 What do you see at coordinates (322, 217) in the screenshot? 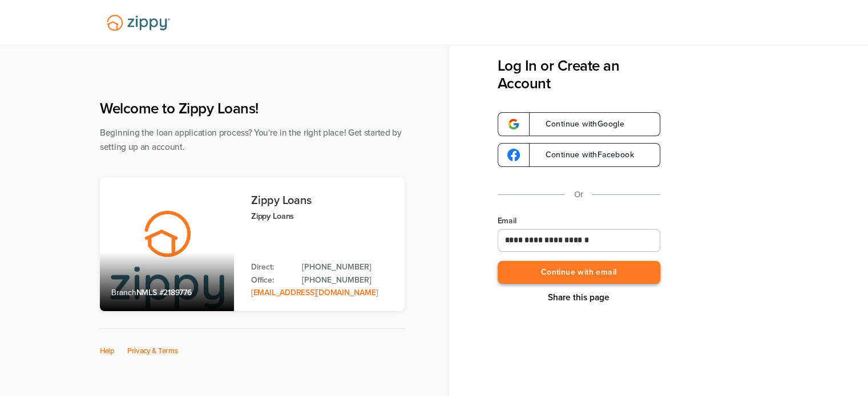
I see `p: Zippy Loans` at bounding box center [322, 217].